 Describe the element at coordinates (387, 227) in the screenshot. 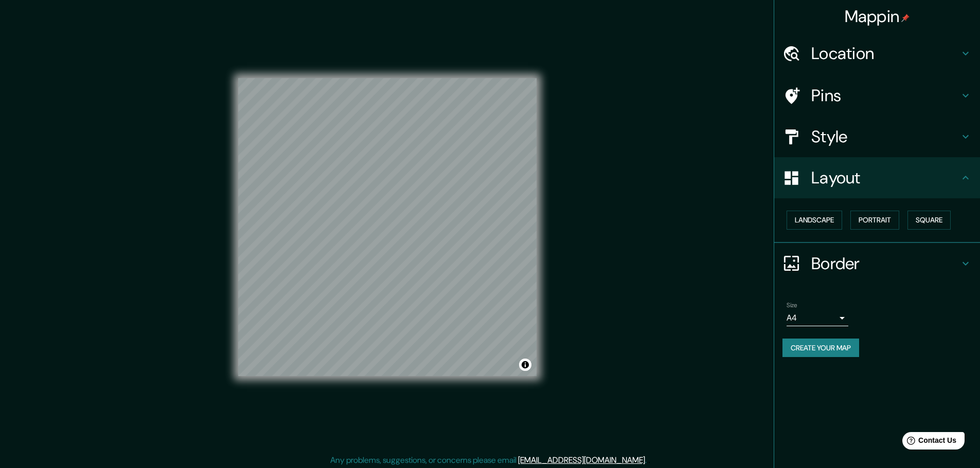

I see `canvas: Map` at that location.